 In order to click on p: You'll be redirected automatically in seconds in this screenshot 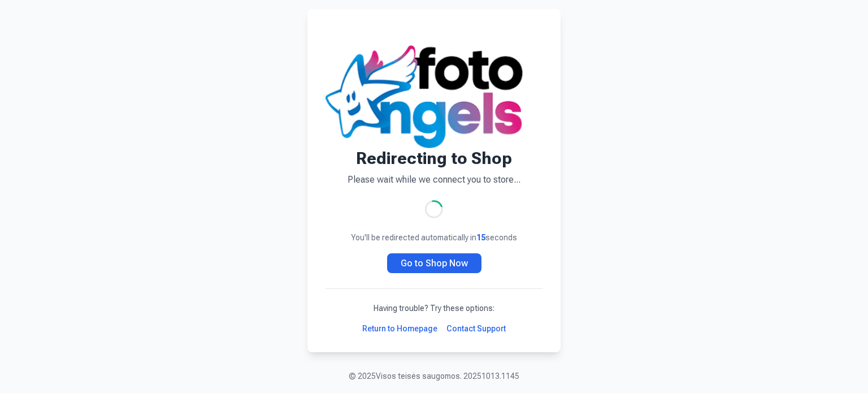, I will do `click(434, 238)`.